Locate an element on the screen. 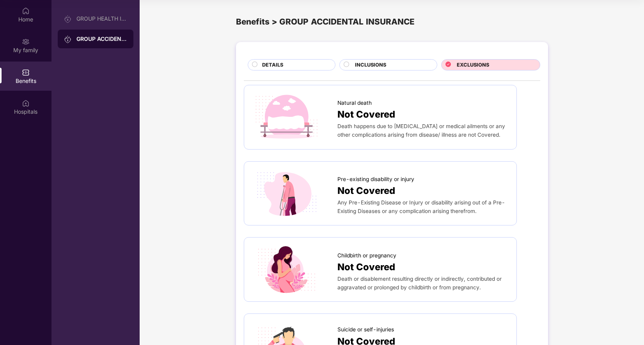 Image resolution: width=644 pixels, height=345 pixels. span: INCLUSIONS is located at coordinates (370, 65).